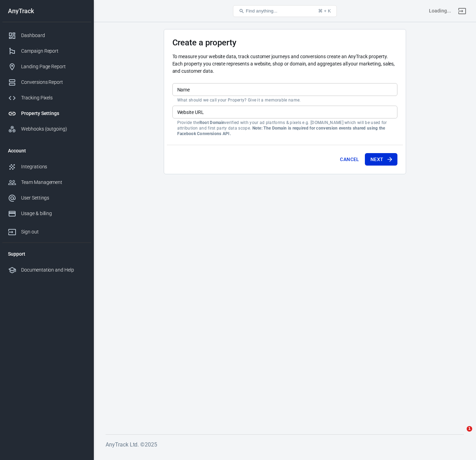  I want to click on a: Dashboard, so click(47, 35).